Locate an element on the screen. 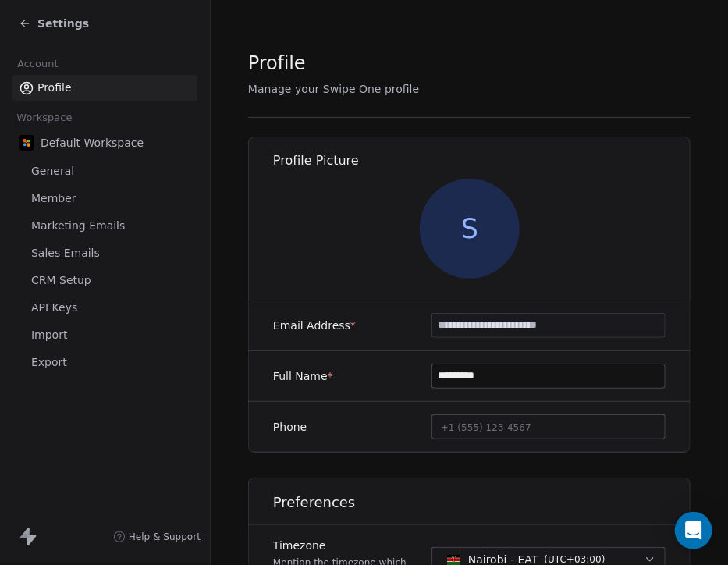 The height and width of the screenshot is (565, 728). a: Settings is located at coordinates (54, 23).